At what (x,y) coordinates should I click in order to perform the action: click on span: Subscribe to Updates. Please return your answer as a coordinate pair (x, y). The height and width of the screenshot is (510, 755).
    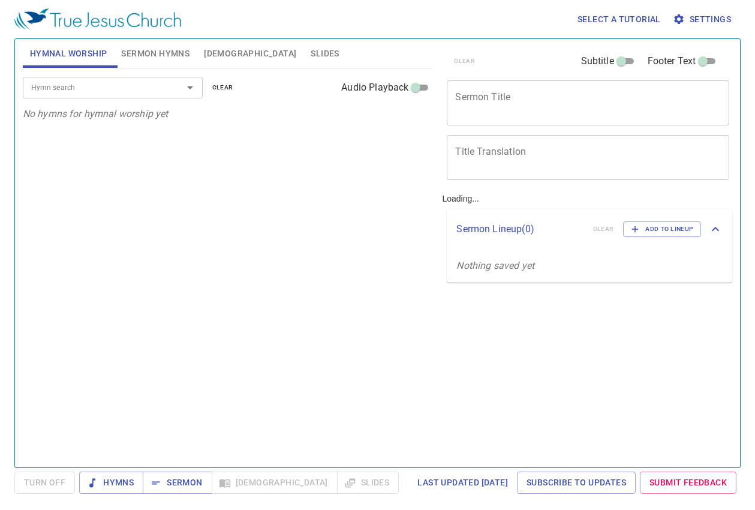
    Looking at the image, I should click on (577, 482).